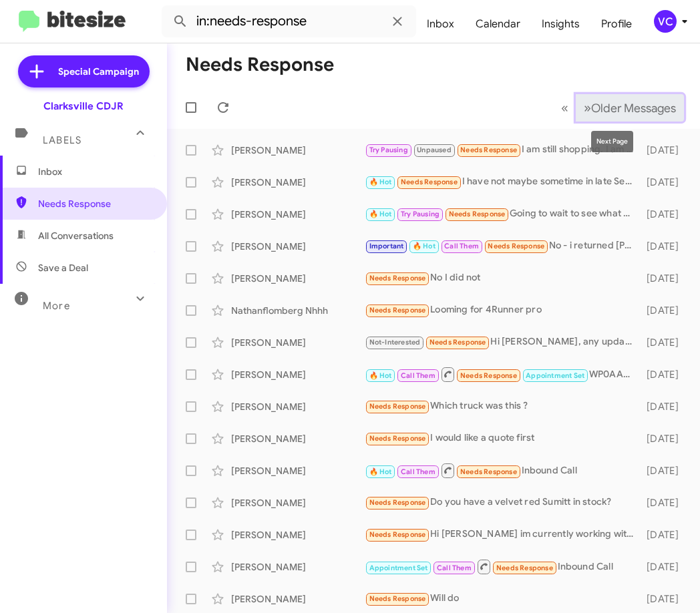  I want to click on a: Insights, so click(561, 24).